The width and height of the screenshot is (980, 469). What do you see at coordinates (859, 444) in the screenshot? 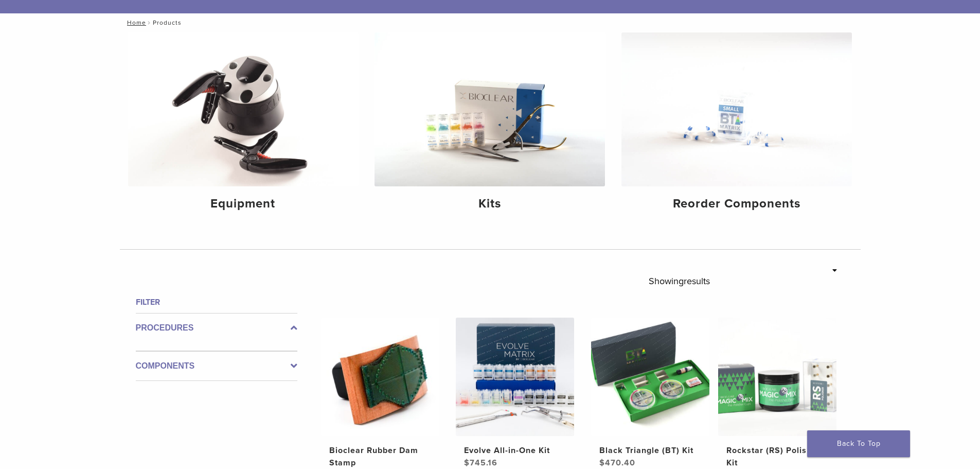
I see `a: Back To Top` at bounding box center [859, 444].